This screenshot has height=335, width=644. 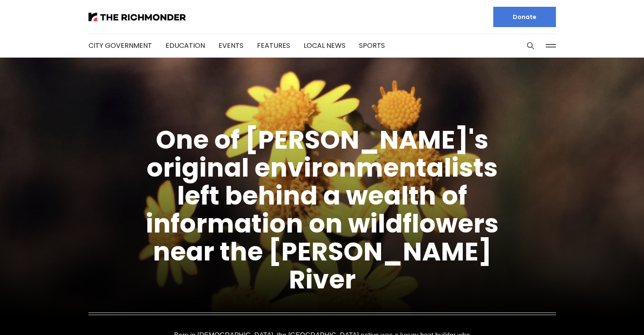 I want to click on a: Features, so click(x=273, y=45).